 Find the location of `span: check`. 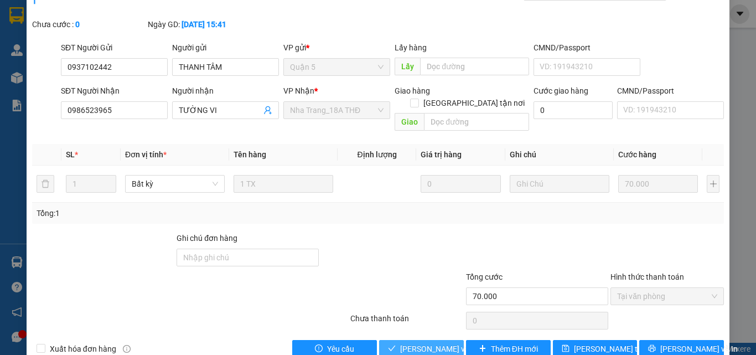

span: check is located at coordinates (392, 349).